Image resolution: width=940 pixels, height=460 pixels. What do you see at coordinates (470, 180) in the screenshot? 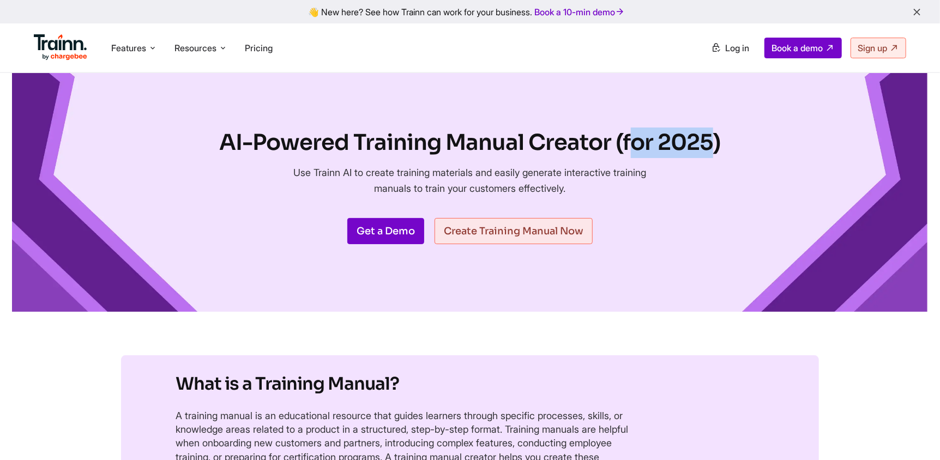
I see `p: Use Trainn AI to create training materials and easily generate interactive training manuals to tr...` at bounding box center [470, 180].